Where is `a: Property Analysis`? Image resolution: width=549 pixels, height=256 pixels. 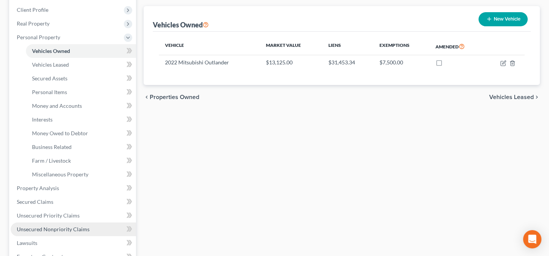 a: Property Analysis is located at coordinates (73, 188).